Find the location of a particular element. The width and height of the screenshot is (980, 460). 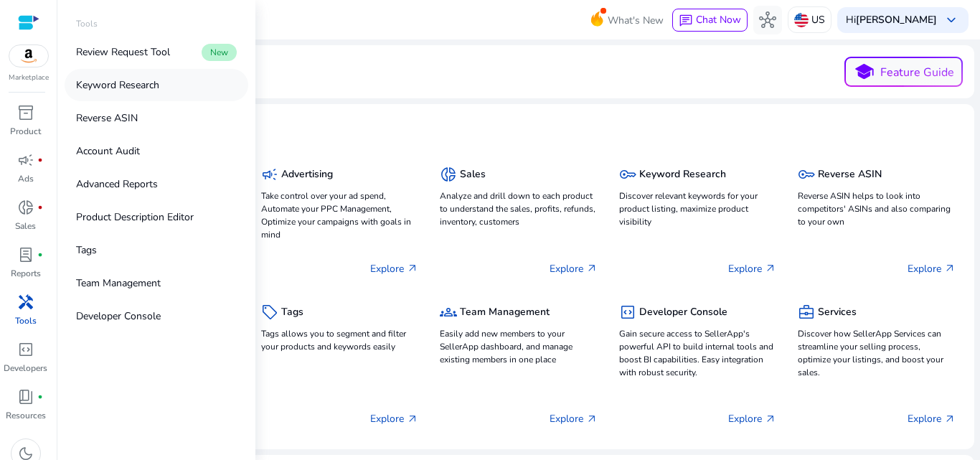

button: schoolFeature Guide is located at coordinates (903, 72).